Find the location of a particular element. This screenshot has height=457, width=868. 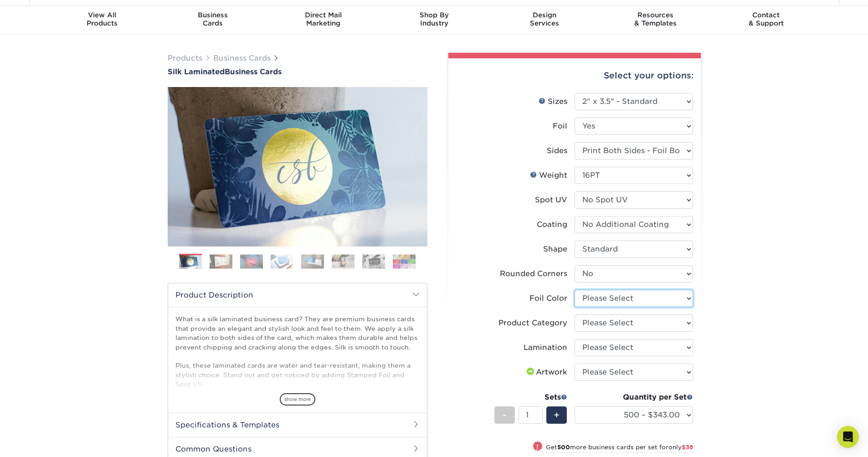

img: Business Cards 01 is located at coordinates (190, 262).